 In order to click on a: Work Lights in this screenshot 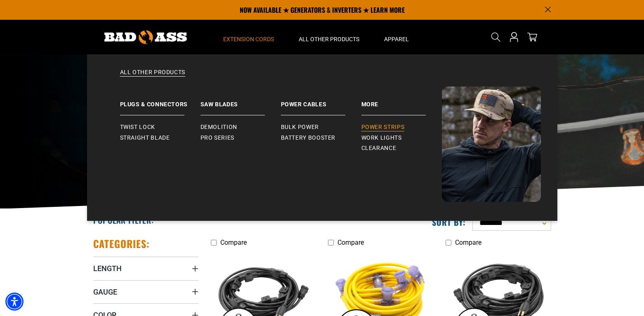, I will do `click(402, 138)`.